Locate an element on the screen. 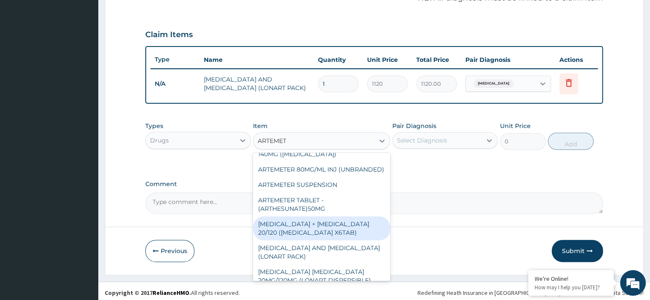 This screenshot has height=300, width=650. div: Chat with us now is located at coordinates (94, 53).